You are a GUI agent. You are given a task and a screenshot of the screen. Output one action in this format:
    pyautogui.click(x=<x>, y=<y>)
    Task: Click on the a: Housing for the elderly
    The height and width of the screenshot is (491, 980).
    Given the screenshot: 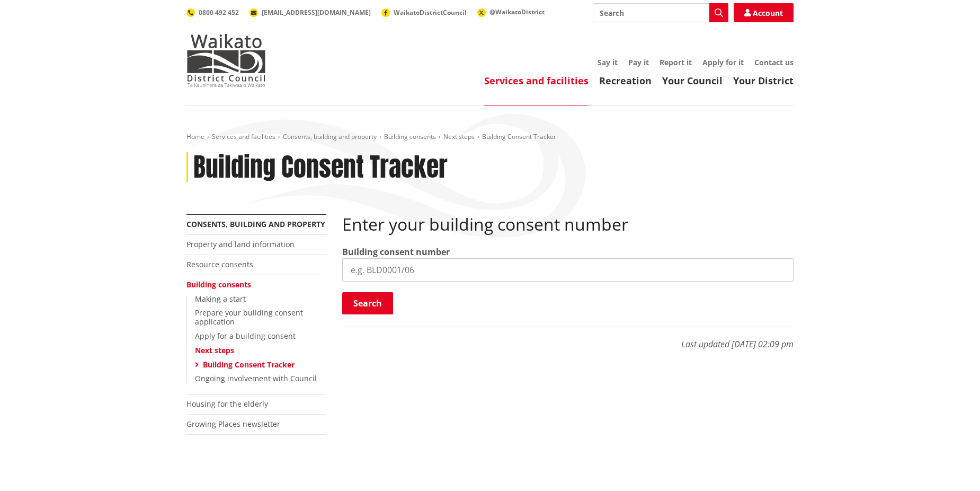 What is the action you would take?
    pyautogui.click(x=227, y=403)
    